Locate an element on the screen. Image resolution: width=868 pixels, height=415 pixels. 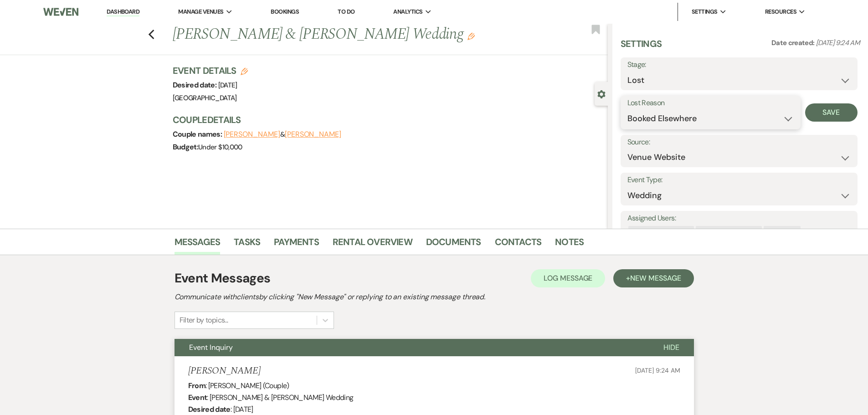
a: Messages is located at coordinates (197, 245).